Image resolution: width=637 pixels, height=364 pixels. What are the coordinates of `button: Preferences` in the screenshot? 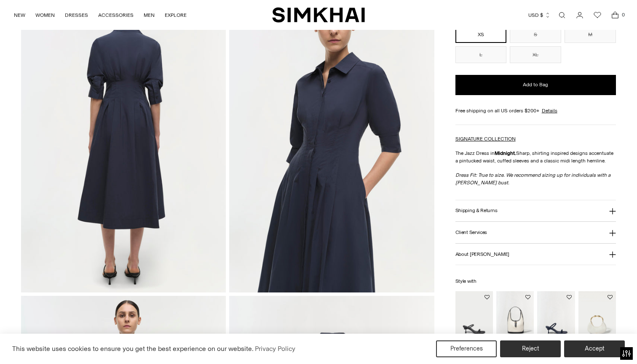 It's located at (466, 349).